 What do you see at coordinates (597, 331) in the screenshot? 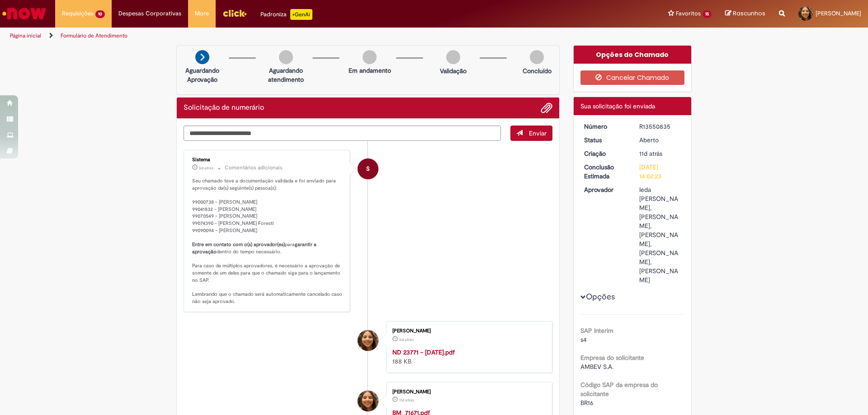
I see `b: SAP Interim` at bounding box center [597, 331].